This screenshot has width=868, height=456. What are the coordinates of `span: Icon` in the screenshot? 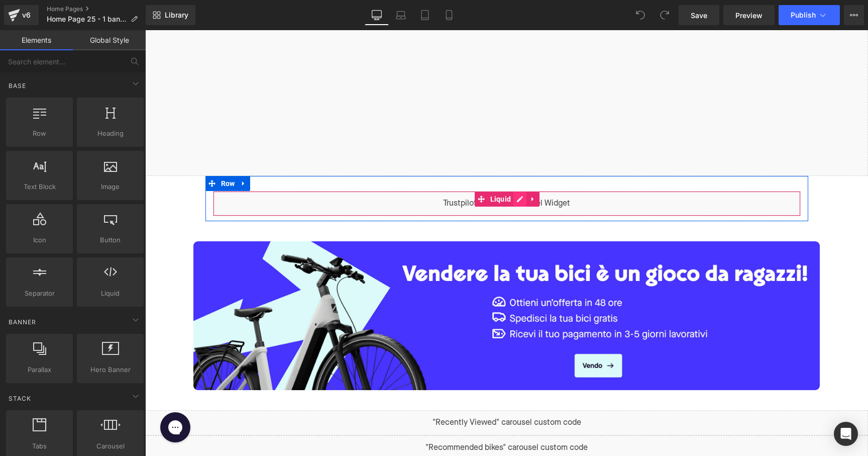 It's located at (39, 239).